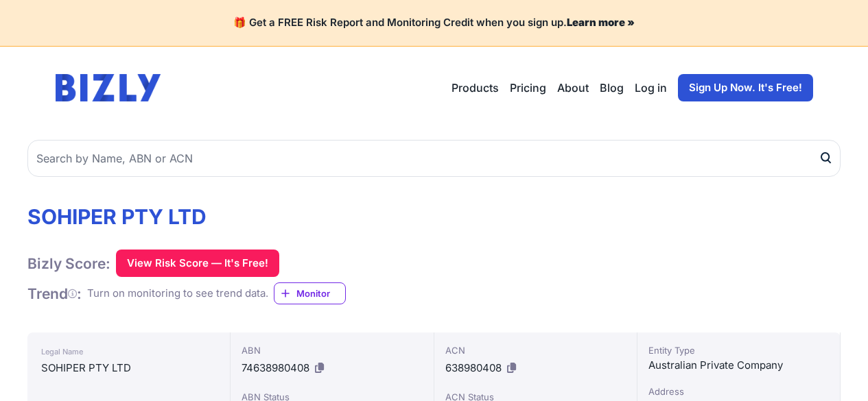 This screenshot has width=868, height=401. What do you see at coordinates (54, 293) in the screenshot?
I see `h1: Trend :` at bounding box center [54, 293].